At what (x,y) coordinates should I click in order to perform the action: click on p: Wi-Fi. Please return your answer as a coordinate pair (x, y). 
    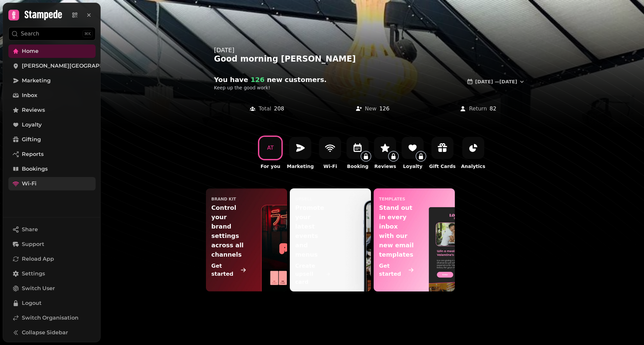
    Looking at the image, I should click on (330, 166).